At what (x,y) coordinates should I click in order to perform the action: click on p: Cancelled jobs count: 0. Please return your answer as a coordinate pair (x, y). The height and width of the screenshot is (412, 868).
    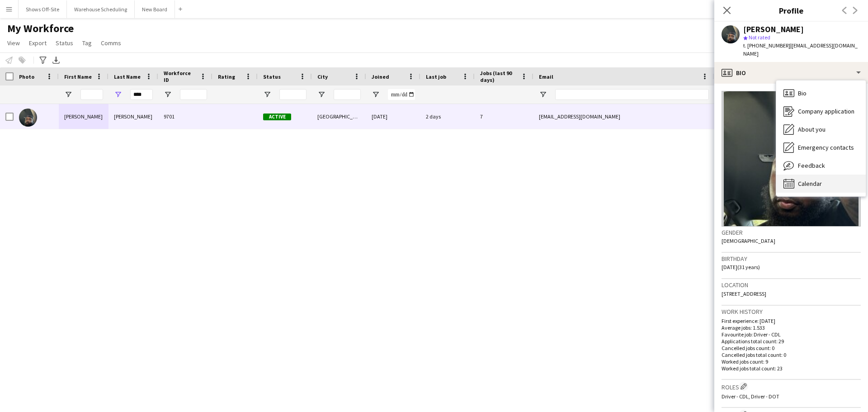
    Looking at the image, I should click on (791, 348).